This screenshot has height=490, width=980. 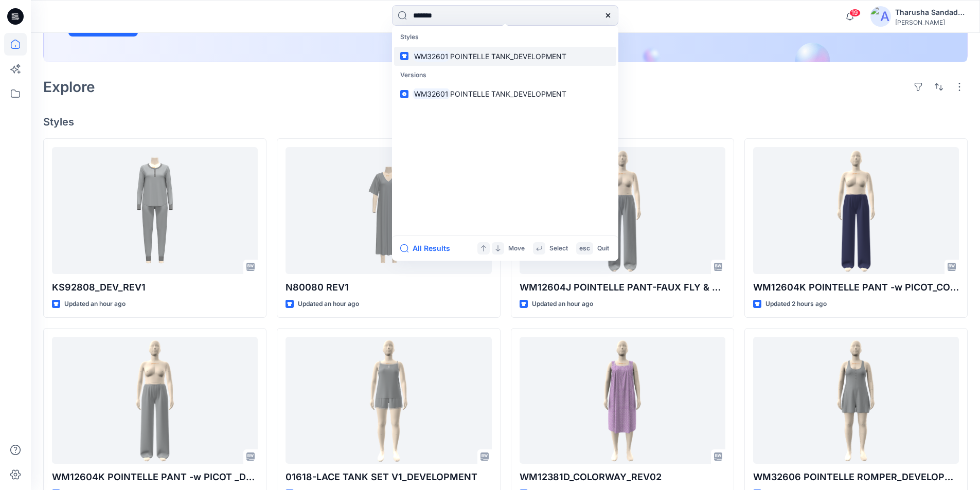 What do you see at coordinates (429, 249) in the screenshot?
I see `button: All Results` at bounding box center [429, 249].